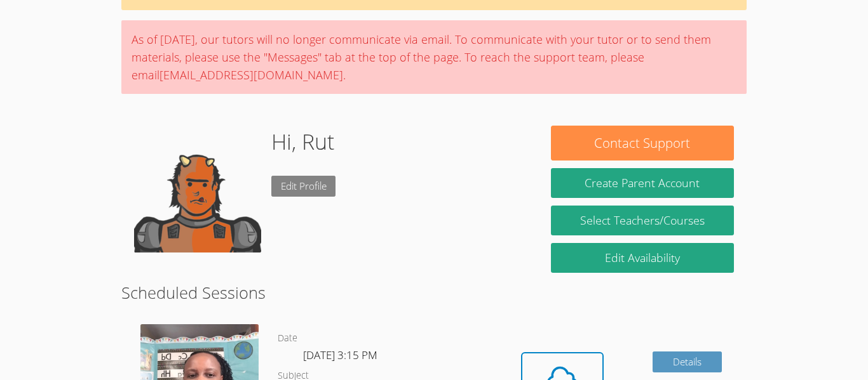 The width and height of the screenshot is (868, 380). What do you see at coordinates (434, 293) in the screenshot?
I see `h2: Scheduled Sessions` at bounding box center [434, 293].